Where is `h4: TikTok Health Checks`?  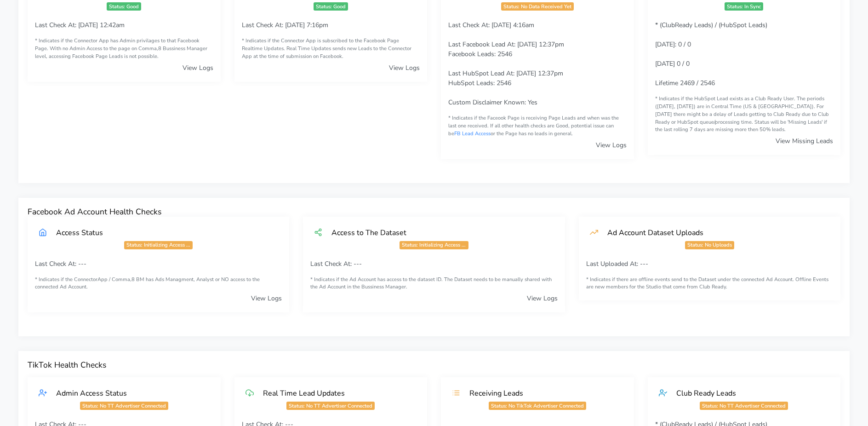 h4: TikTok Health Checks is located at coordinates (434, 364).